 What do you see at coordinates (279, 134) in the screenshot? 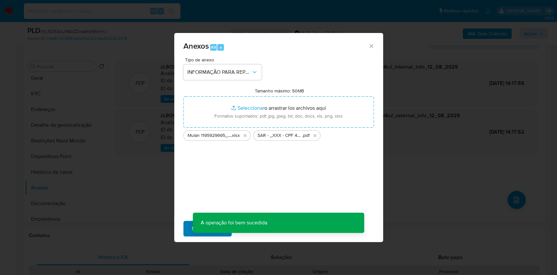
I see `ul: Archivos seleccionados` at bounding box center [279, 134].